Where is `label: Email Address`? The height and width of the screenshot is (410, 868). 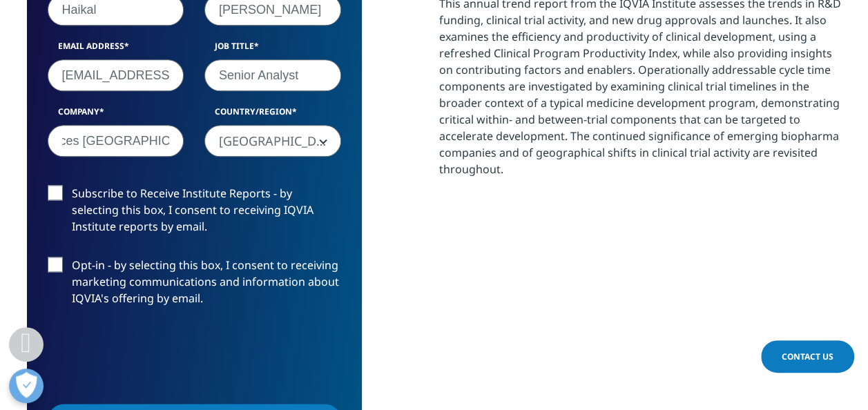 label: Email Address is located at coordinates (116, 50).